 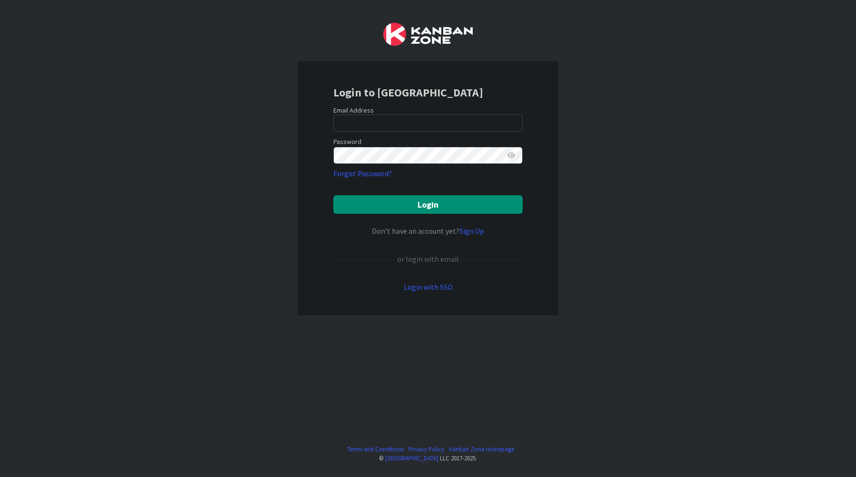 I want to click on a: Sign Up, so click(x=472, y=231).